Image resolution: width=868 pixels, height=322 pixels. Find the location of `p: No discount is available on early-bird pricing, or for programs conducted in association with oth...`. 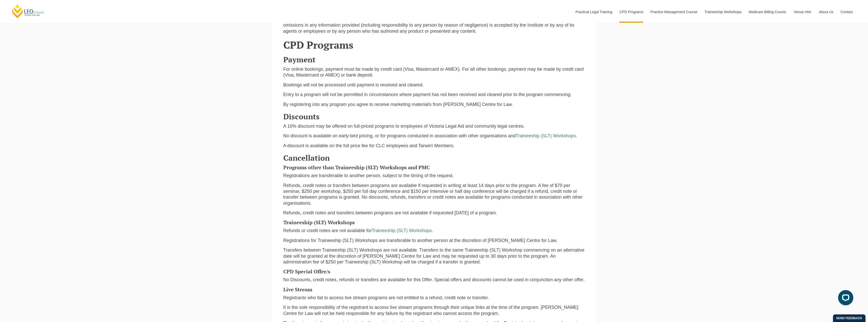

p: No discount is available on early-bird pricing, or for programs conducted in association with oth... is located at coordinates (434, 136).